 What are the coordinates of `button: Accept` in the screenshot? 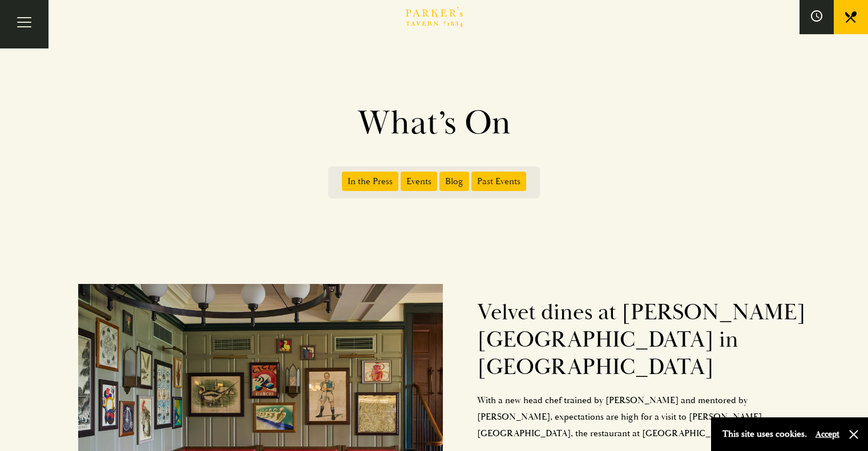 It's located at (827, 434).